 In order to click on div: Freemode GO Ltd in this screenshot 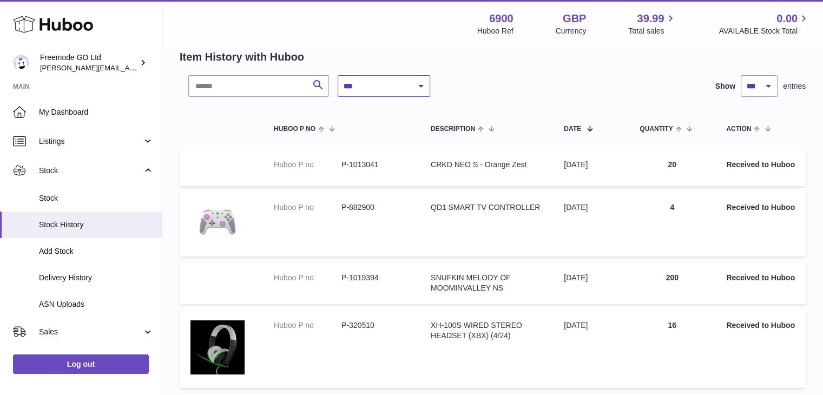, I will do `click(89, 63)`.